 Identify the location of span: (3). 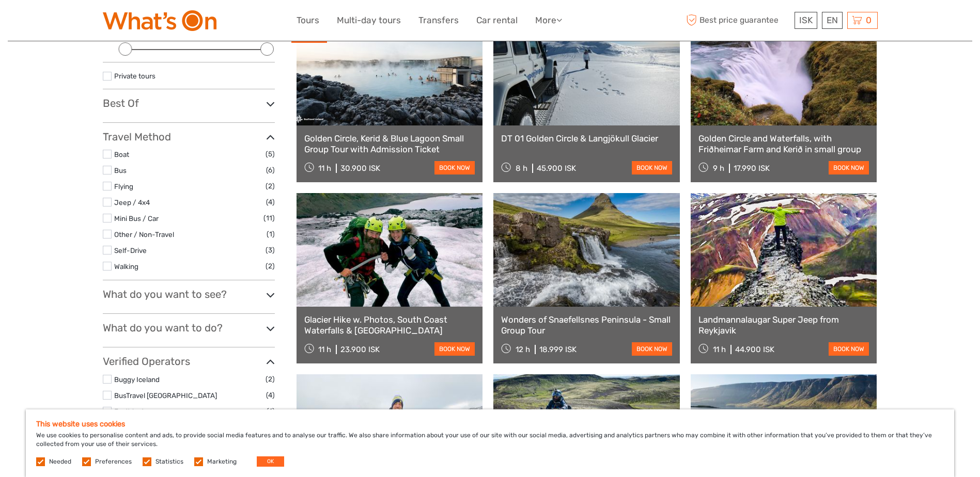
(270, 250).